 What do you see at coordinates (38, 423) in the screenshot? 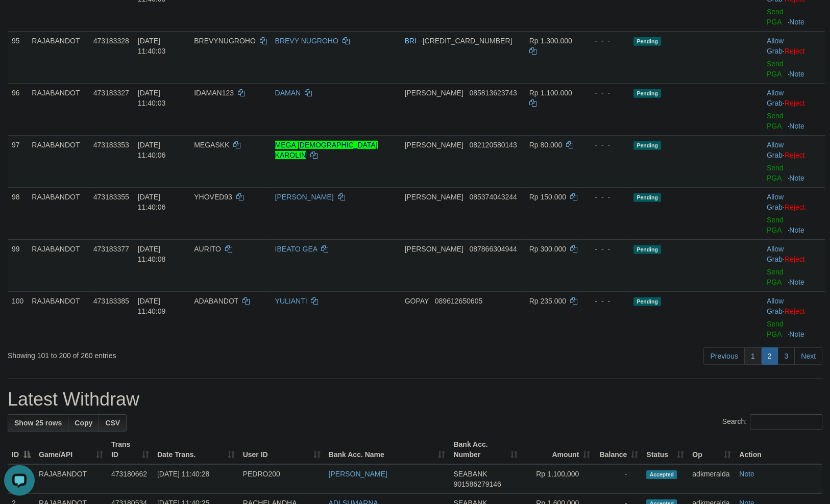
I see `a: Show 25 rows` at bounding box center [38, 423].